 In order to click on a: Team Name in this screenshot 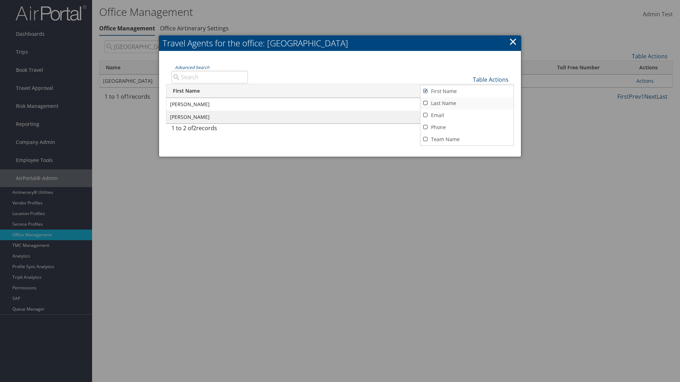, I will do `click(467, 140)`.